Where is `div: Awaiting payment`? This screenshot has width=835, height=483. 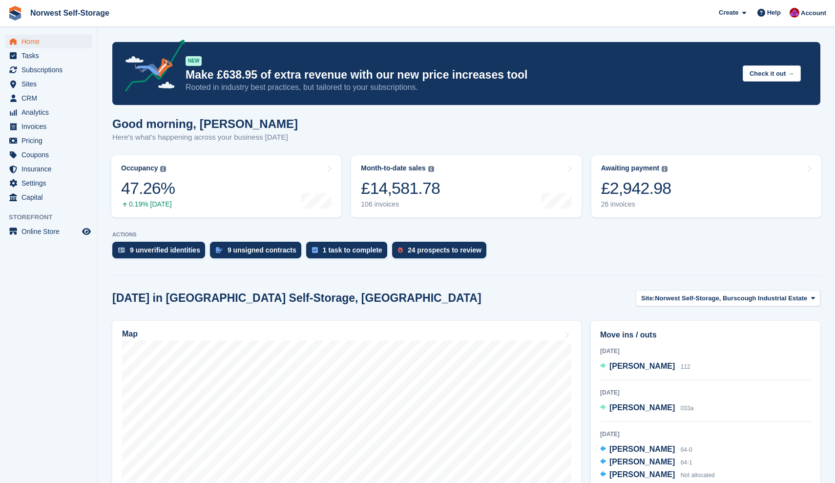
div: Awaiting payment is located at coordinates (630, 168).